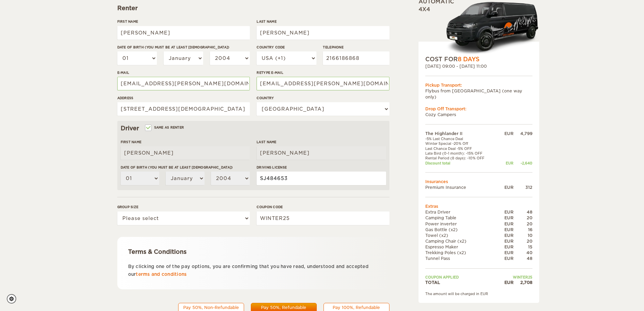 This screenshot has width=644, height=311. I want to click on td: Premium Insurance, so click(462, 187).